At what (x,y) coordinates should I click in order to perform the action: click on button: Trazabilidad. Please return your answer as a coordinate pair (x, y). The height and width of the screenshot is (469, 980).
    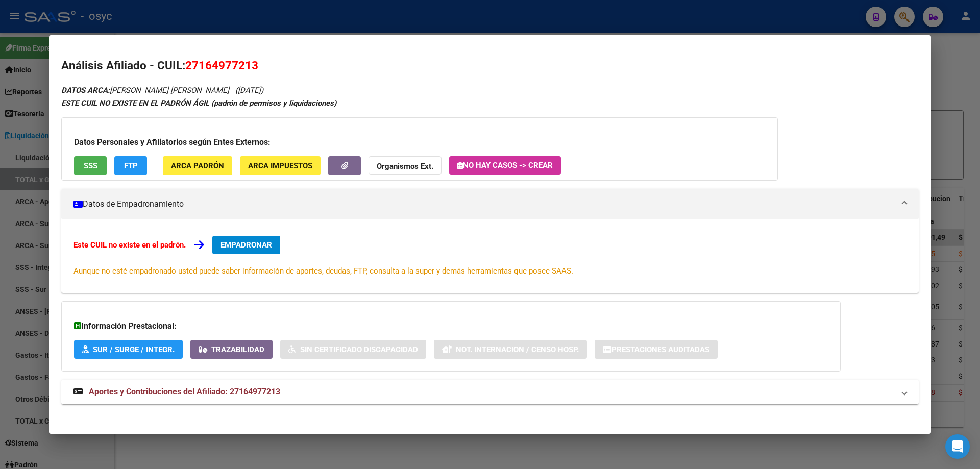
    Looking at the image, I should click on (231, 349).